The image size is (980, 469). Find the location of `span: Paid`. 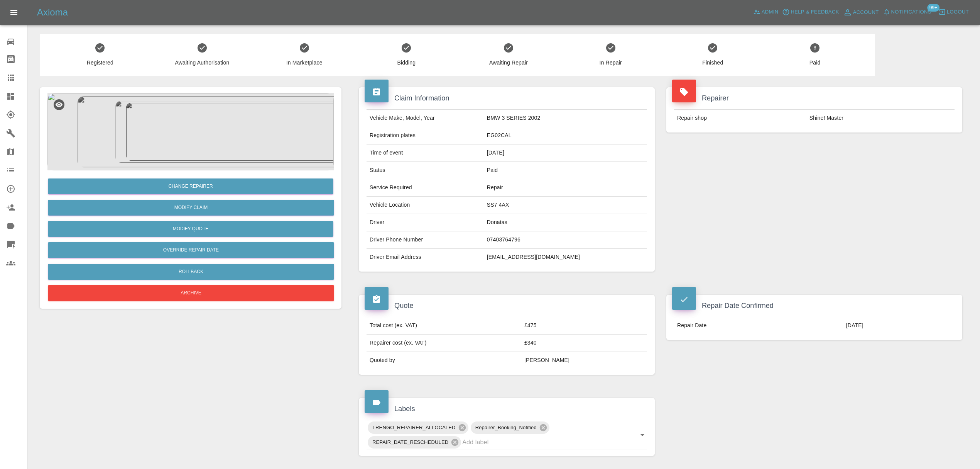

span: Paid is located at coordinates (815, 63).